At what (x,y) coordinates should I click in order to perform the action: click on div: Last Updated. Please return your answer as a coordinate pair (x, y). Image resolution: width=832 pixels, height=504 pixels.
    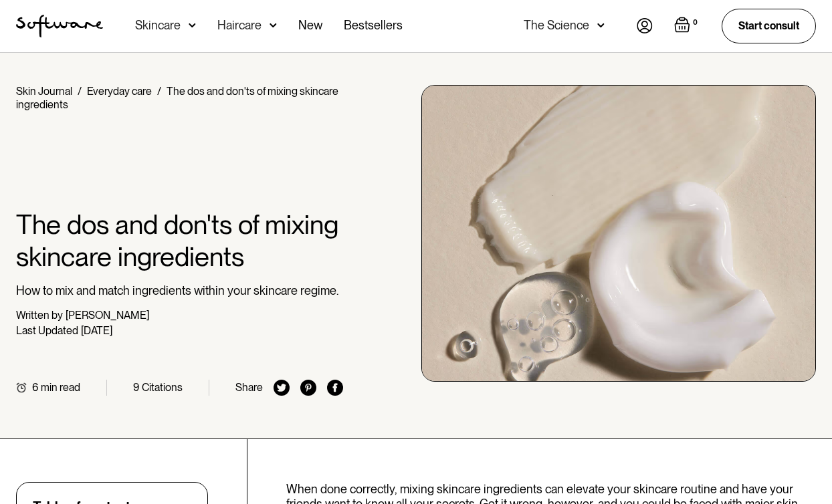
    Looking at the image, I should click on (47, 330).